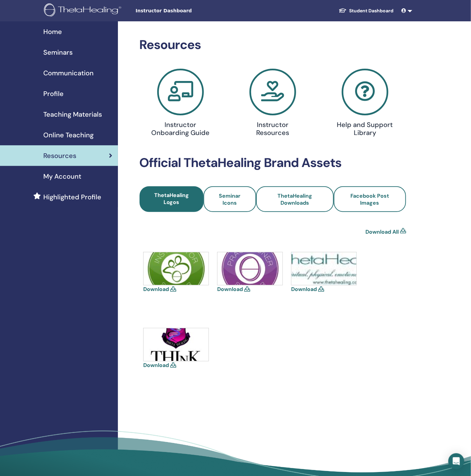 This screenshot has height=476, width=471. Describe the element at coordinates (250, 269) in the screenshot. I see `img: icons-practitioner.jpg` at that location.